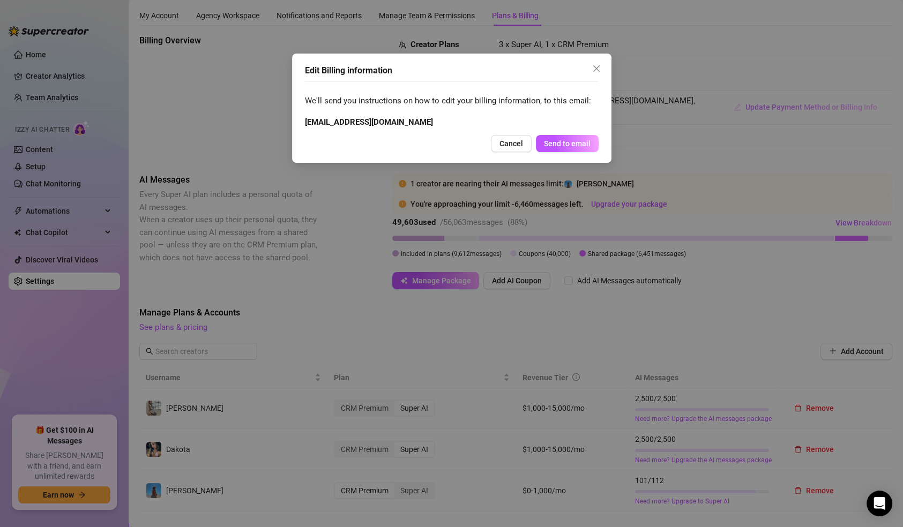 This screenshot has width=903, height=527. Describe the element at coordinates (597, 69) in the screenshot. I see `button: Close` at that location.